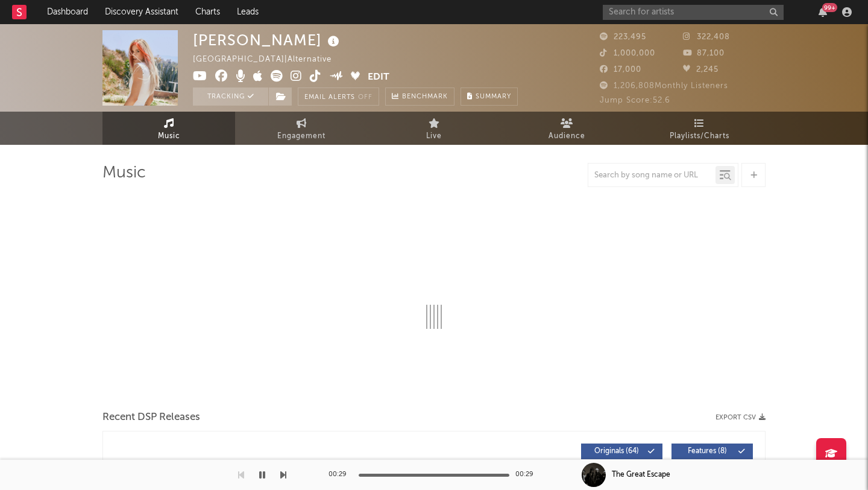 The height and width of the screenshot is (490, 868). What do you see at coordinates (493, 97) in the screenshot?
I see `span: Summary` at bounding box center [493, 97].